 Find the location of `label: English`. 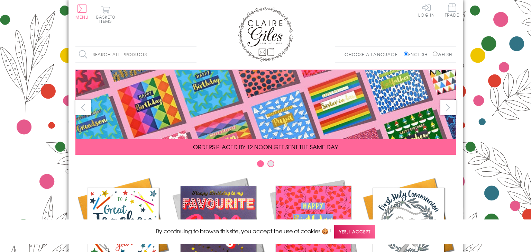

label: English is located at coordinates (417, 54).